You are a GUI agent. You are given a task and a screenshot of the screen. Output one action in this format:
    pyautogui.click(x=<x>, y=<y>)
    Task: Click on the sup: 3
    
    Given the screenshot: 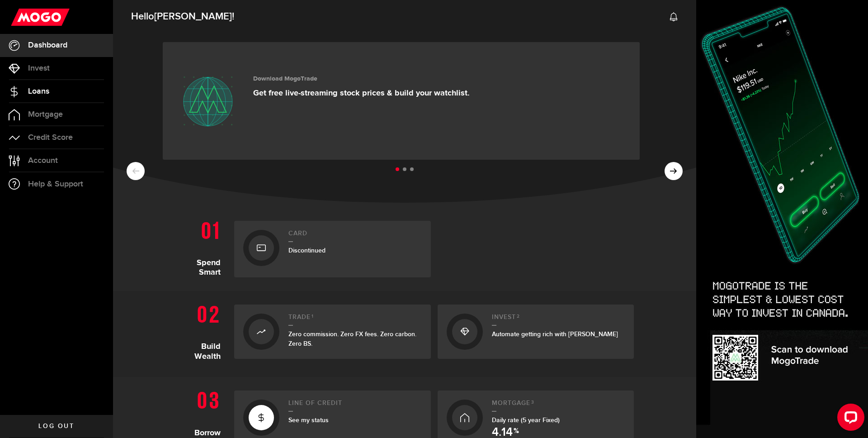 What is the action you would take?
    pyautogui.click(x=533, y=402)
    